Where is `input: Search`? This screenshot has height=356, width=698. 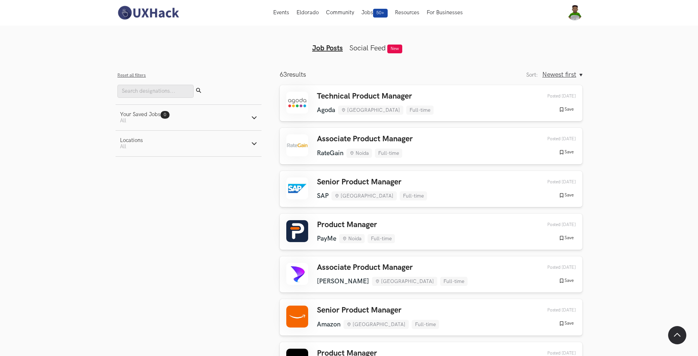 input: Search is located at coordinates (155, 91).